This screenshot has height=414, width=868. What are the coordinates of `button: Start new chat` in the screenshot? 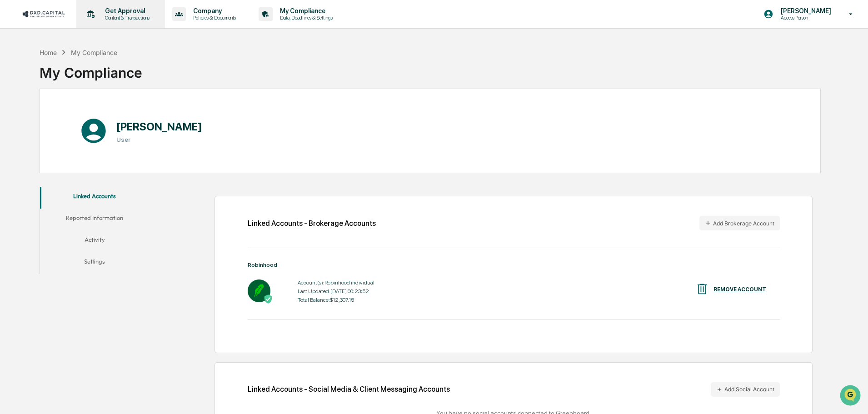 It's located at (160, 78).